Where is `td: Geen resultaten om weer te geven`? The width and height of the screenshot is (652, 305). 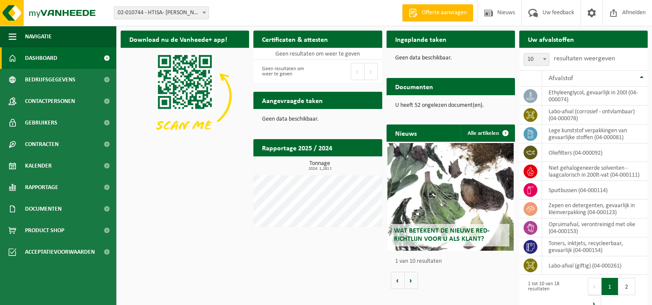 td: Geen resultaten om weer te geven is located at coordinates (318, 54).